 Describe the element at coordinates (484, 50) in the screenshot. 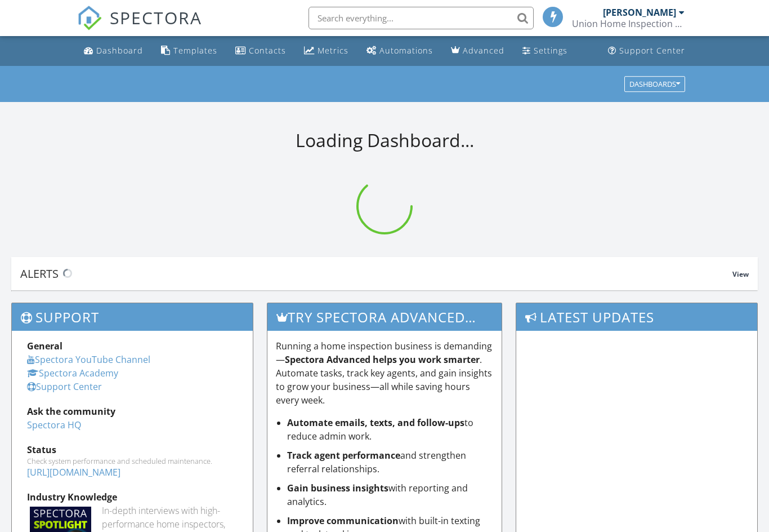

I see `div: Advanced` at that location.